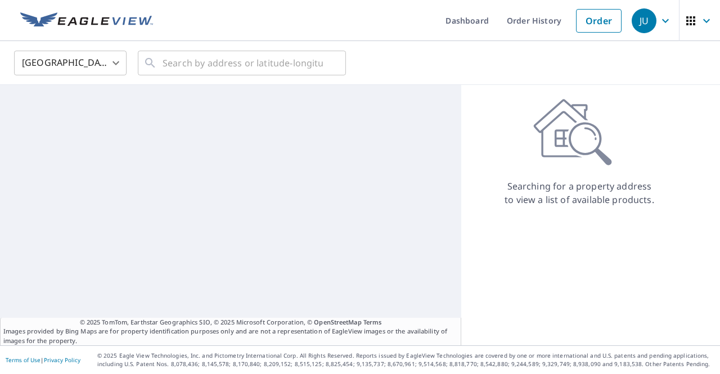 This screenshot has width=720, height=374. I want to click on input: Search by address or latitude-longitude, so click(242, 63).